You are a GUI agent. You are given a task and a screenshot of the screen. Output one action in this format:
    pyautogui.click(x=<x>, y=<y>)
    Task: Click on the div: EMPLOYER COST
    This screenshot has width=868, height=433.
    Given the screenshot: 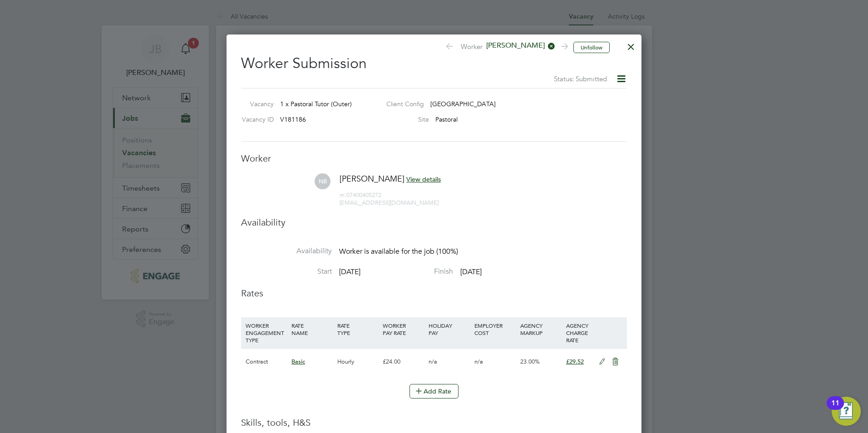 What is the action you would take?
    pyautogui.click(x=495, y=329)
    